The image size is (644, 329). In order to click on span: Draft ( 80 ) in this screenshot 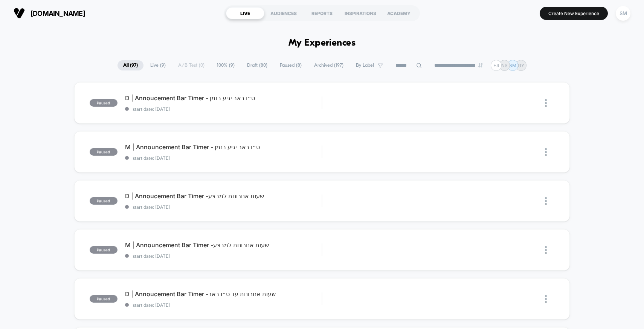, I will do `click(257, 65)`.